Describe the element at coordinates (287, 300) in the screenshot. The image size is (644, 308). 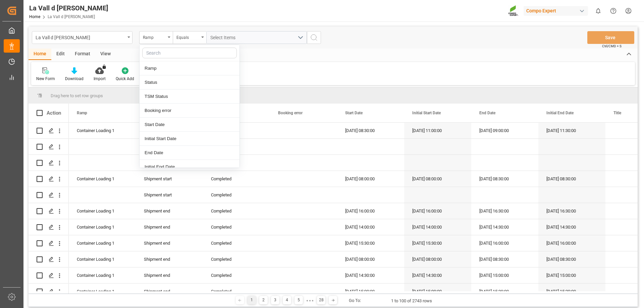
I see `div: 4` at that location.